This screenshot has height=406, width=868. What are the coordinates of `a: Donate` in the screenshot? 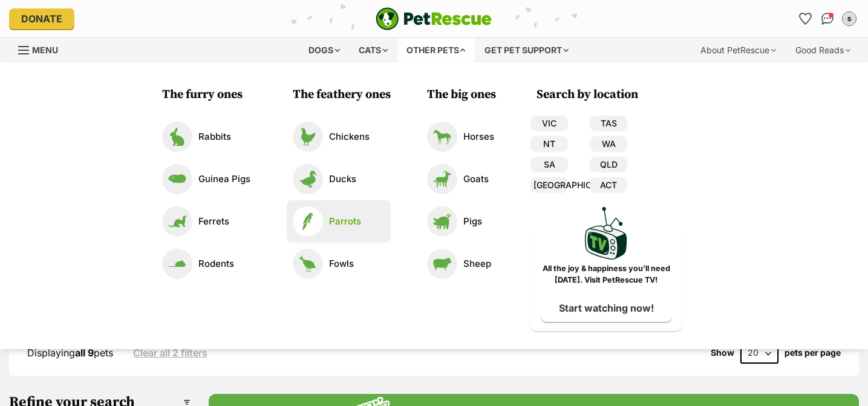 It's located at (41, 19).